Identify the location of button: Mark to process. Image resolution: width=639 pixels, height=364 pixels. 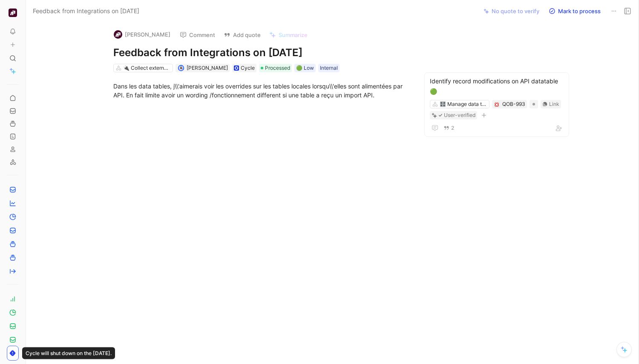
(575, 11).